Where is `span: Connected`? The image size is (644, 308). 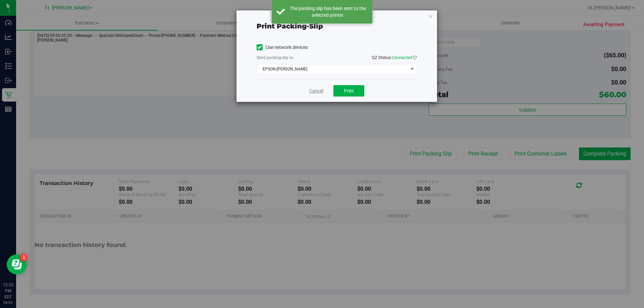
span: Connected is located at coordinates (402, 57).